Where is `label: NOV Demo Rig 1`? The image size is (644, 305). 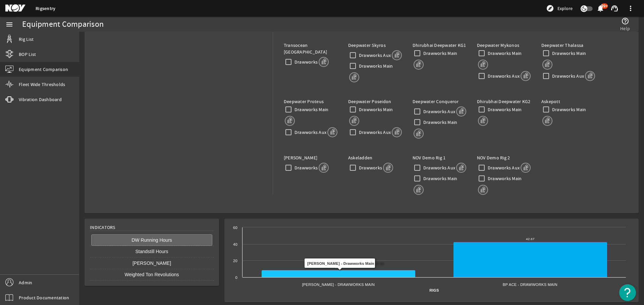
label: NOV Demo Rig 1 is located at coordinates (429, 158).